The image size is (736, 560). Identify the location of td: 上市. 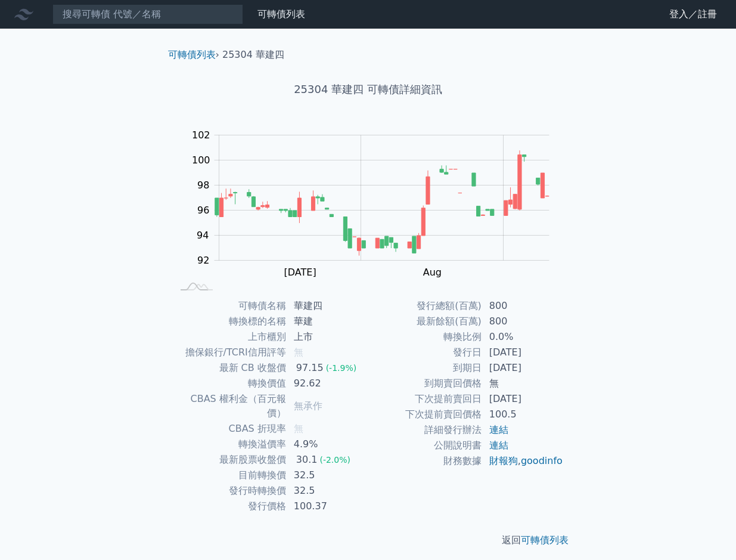
(327, 337).